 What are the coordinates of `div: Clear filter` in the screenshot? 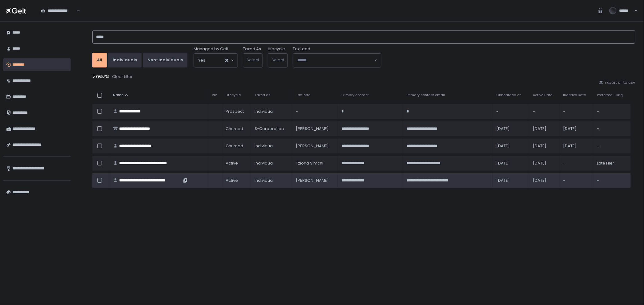 It's located at (122, 77).